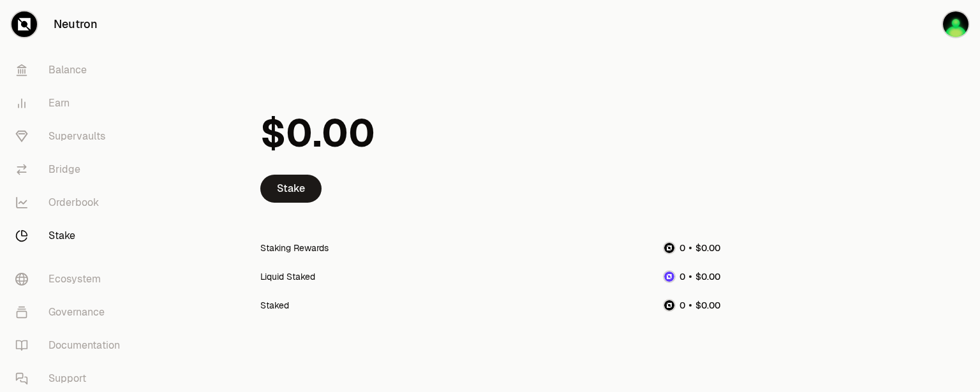 This screenshot has height=392, width=980. I want to click on div: Liquid Staked, so click(287, 277).